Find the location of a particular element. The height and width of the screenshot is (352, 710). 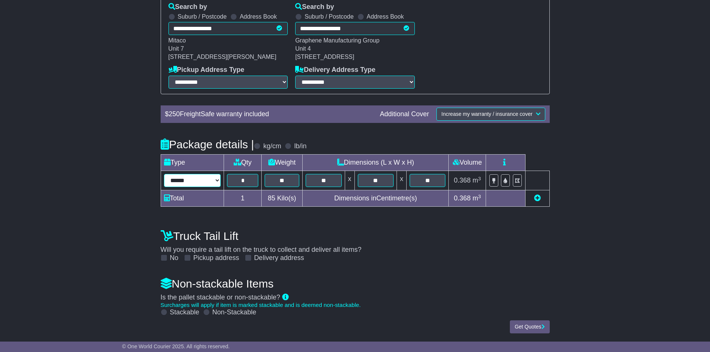

span: Graphene Manufacturing Group is located at coordinates (337, 40).